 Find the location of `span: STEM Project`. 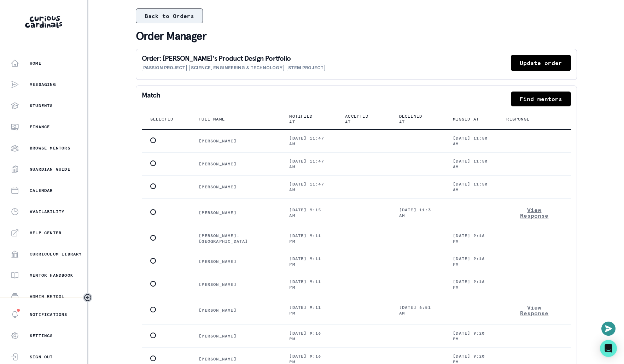

span: STEM Project is located at coordinates (306, 68).